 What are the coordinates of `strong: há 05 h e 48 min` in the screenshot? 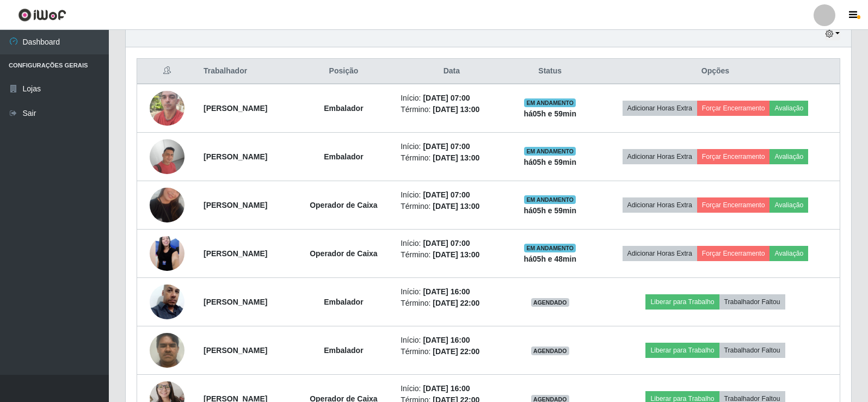 It's located at (550, 259).